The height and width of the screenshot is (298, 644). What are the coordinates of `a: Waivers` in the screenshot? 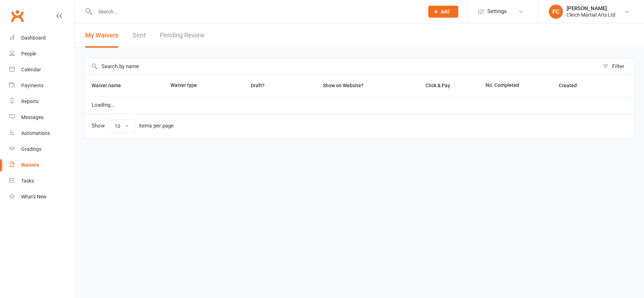 It's located at (42, 165).